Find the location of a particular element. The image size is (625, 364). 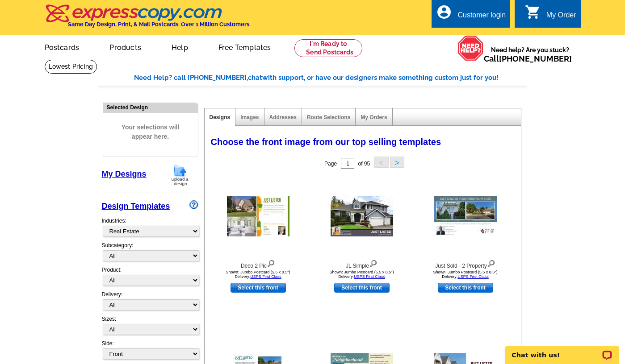

img: Deco 2 Pic is located at coordinates (258, 216).